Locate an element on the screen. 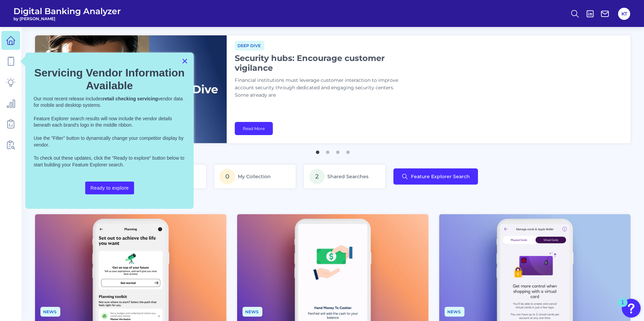 The width and height of the screenshot is (644, 321). span: Shared Searches is located at coordinates (348, 176).